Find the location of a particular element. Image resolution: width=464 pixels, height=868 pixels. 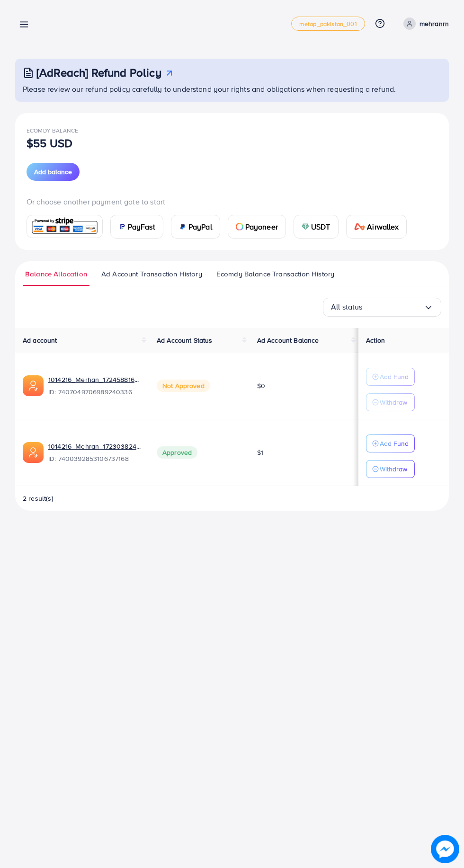

span: PayPal is located at coordinates (200, 227).